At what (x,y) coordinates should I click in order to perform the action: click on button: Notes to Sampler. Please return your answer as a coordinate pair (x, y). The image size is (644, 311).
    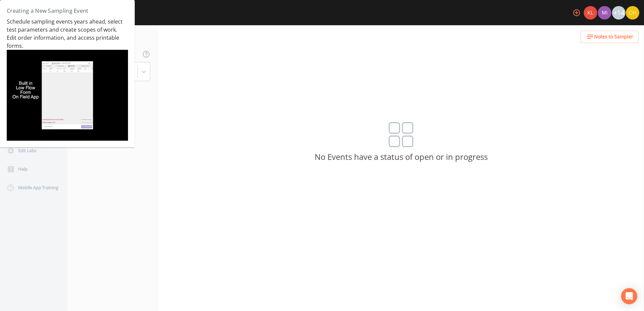
    Looking at the image, I should click on (610, 37).